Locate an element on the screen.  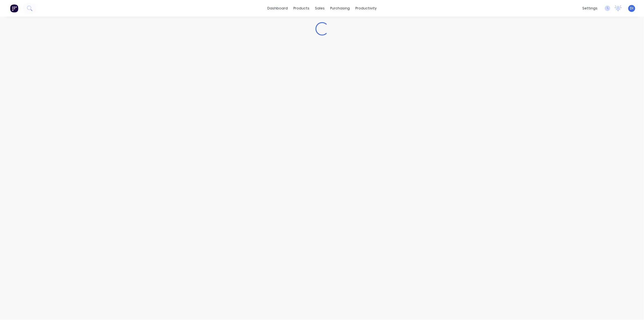
div: products is located at coordinates (301, 8).